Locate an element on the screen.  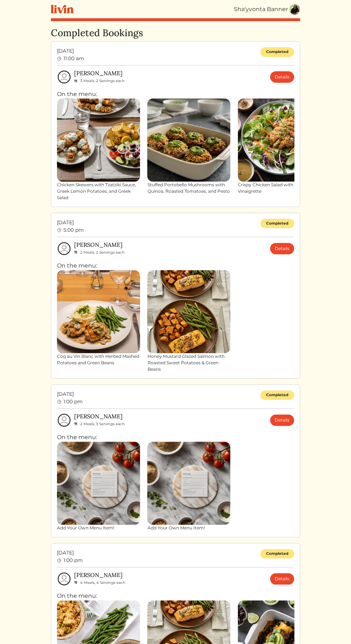
span: 2 Meals, 3 Servings each is located at coordinates (102, 423).